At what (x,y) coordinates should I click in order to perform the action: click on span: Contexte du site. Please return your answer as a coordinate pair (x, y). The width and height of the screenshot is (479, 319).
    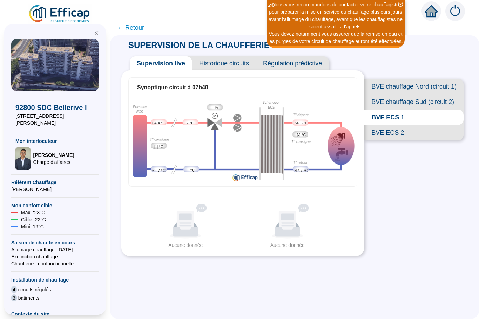
    Looking at the image, I should click on (55, 314).